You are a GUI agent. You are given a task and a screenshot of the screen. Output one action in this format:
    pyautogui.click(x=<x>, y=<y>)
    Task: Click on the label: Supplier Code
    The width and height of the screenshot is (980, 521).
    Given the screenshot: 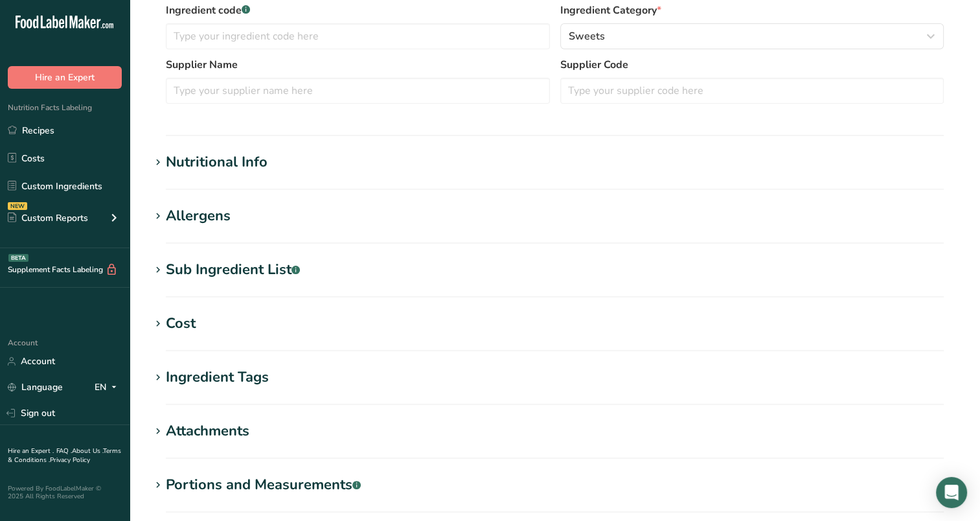 What is the action you would take?
    pyautogui.click(x=752, y=65)
    